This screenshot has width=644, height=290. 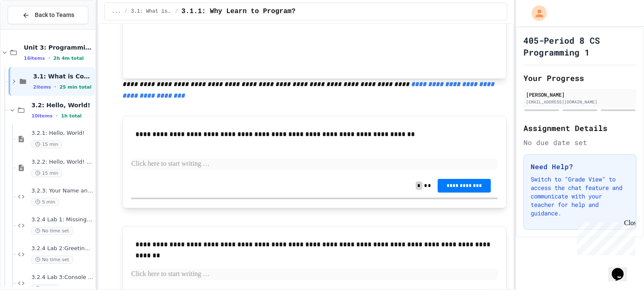 What do you see at coordinates (580, 128) in the screenshot?
I see `h2: Assignment Details` at bounding box center [580, 128].